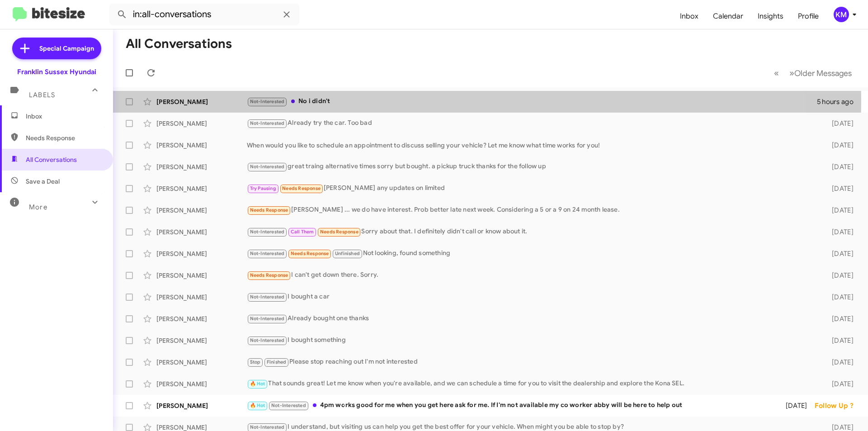 Image resolution: width=868 pixels, height=431 pixels. I want to click on div: I bought a car, so click(532, 297).